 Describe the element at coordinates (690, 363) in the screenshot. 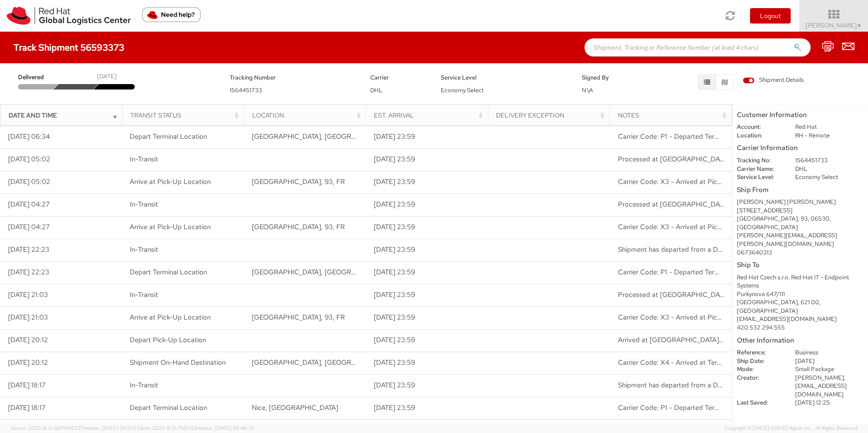

I see `span: Carrier Code: X4 - Arrived at Terminal Location` at that location.